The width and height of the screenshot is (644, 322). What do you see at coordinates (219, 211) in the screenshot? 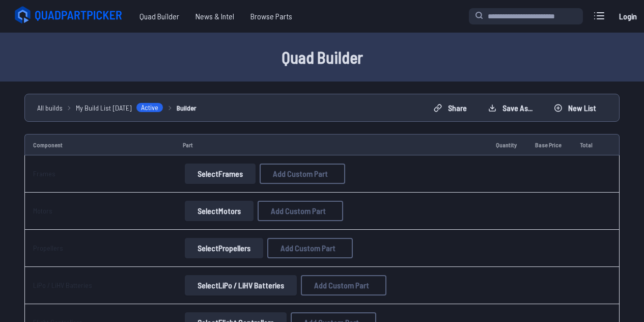
I see `a: SelectMotors` at bounding box center [219, 211].